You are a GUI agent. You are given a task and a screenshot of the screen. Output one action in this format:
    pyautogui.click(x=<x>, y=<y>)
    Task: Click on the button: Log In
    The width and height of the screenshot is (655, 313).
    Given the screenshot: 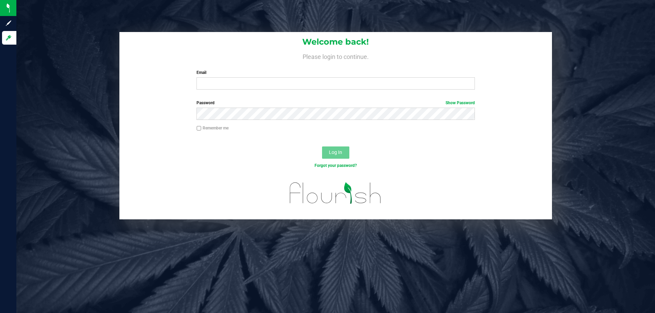 What is the action you would take?
    pyautogui.click(x=335, y=153)
    